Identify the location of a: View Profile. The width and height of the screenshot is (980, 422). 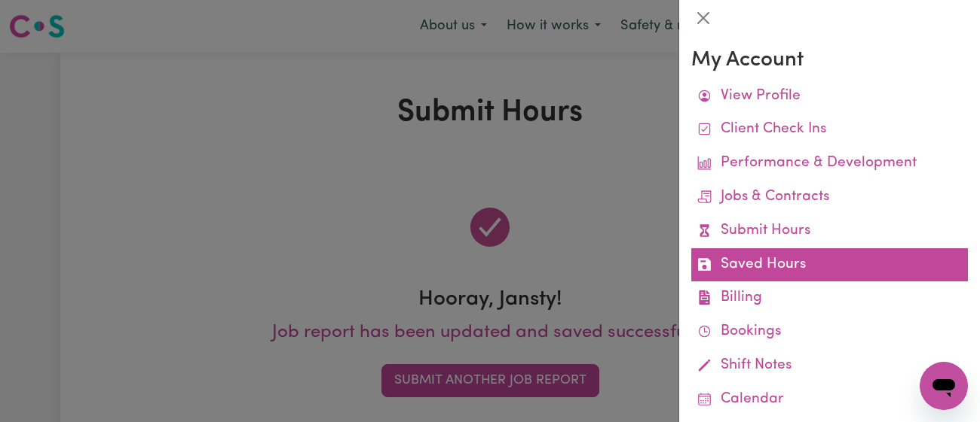
(829, 97).